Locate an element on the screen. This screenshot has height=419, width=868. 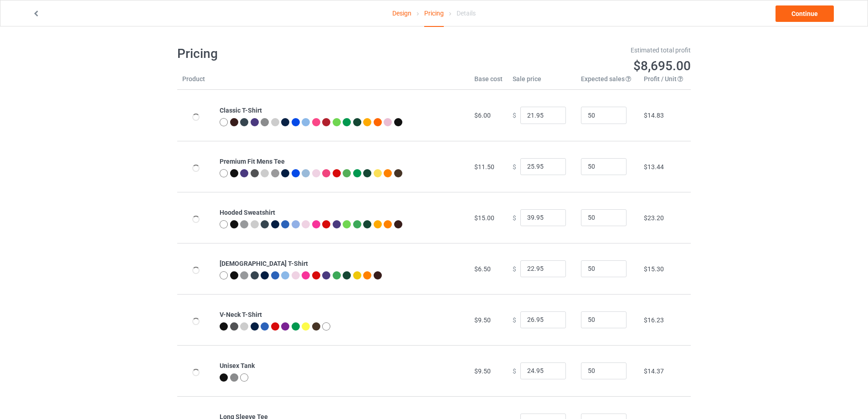
th: Expected sales is located at coordinates (608, 82).